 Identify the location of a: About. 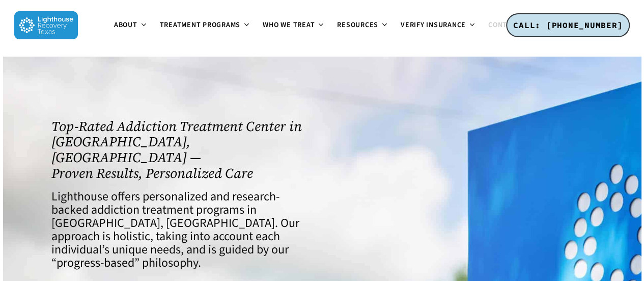
(131, 25).